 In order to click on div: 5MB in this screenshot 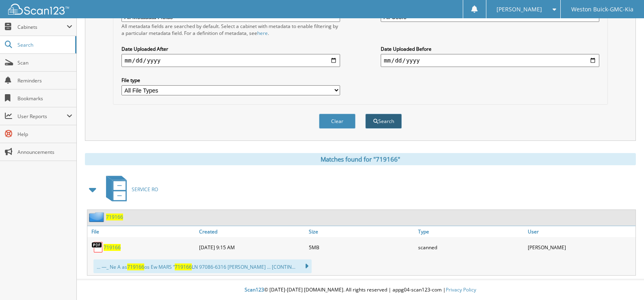, I will do `click(362, 247)`.